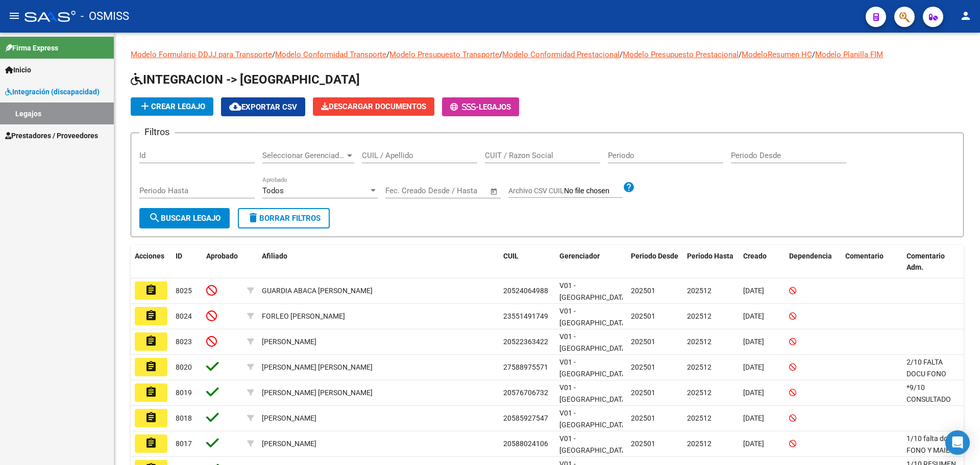  I want to click on span: Acciones, so click(150, 256).